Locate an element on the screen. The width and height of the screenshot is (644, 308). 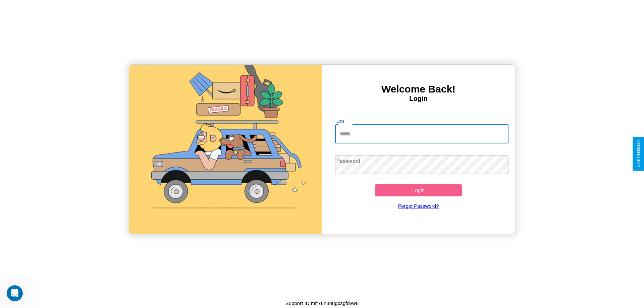
div: Give Feedback is located at coordinates (638, 154).